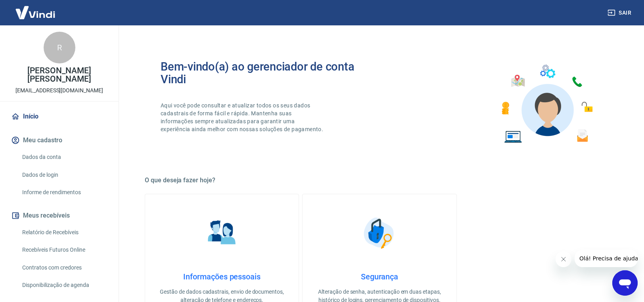 The height and width of the screenshot is (302, 644). What do you see at coordinates (64, 157) in the screenshot?
I see `a: Dados da conta` at bounding box center [64, 157].